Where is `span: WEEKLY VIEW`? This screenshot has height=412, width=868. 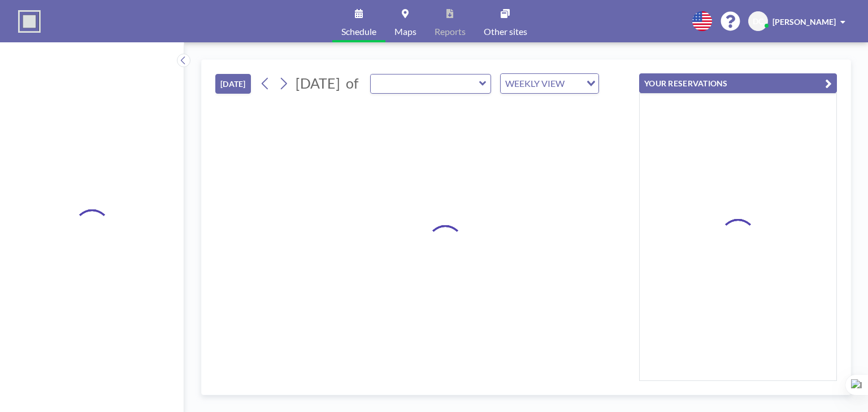
span: WEEKLY VIEW is located at coordinates (535, 83).